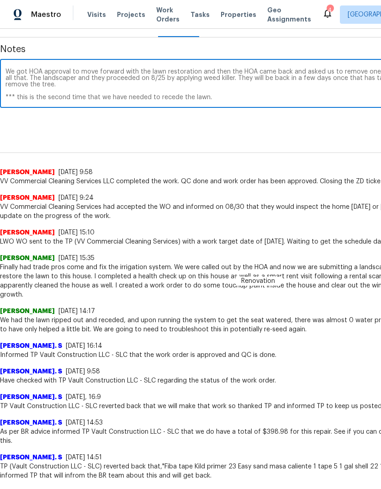 Image resolution: width=381 pixels, height=489 pixels. Describe the element at coordinates (200, 15) in the screenshot. I see `span: Tasks` at that location.